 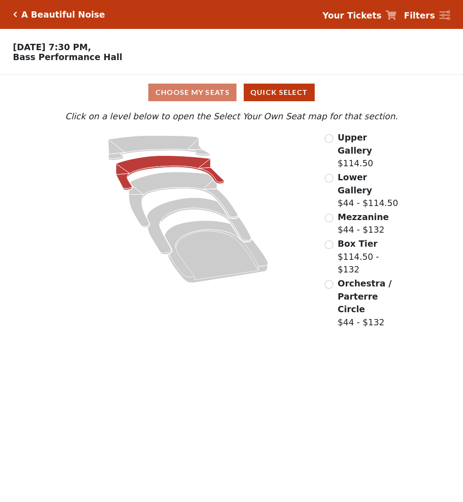 What do you see at coordinates (15, 14) in the screenshot?
I see `a: Click here to go back to filters` at bounding box center [15, 14].